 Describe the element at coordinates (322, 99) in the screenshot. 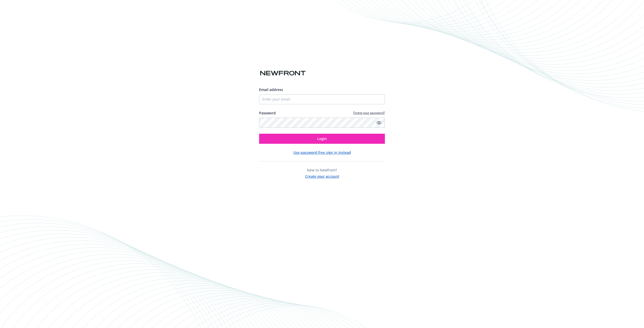

I see `input: Enter your email` at that location.